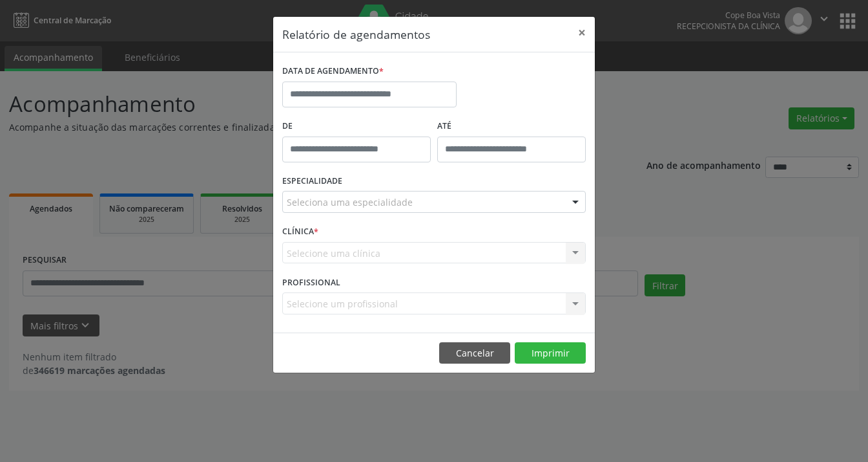 The image size is (868, 462). Describe the element at coordinates (475, 353) in the screenshot. I see `button: Cancelar` at that location.